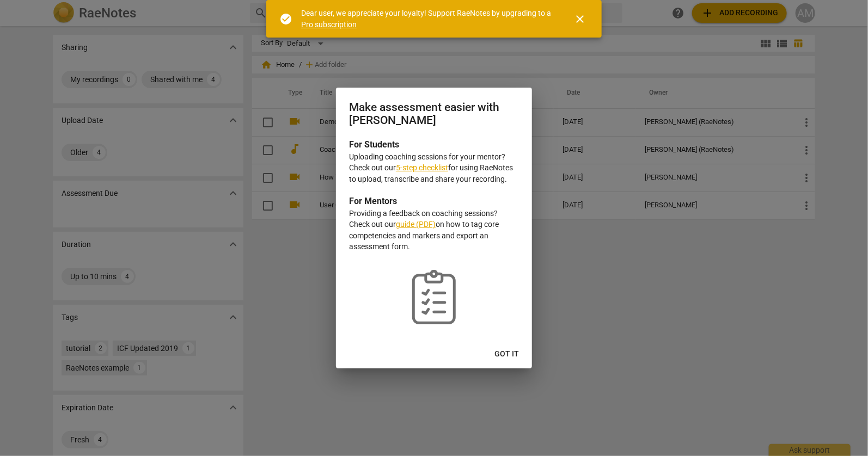 This screenshot has width=868, height=456. I want to click on button: Got it, so click(506, 354).